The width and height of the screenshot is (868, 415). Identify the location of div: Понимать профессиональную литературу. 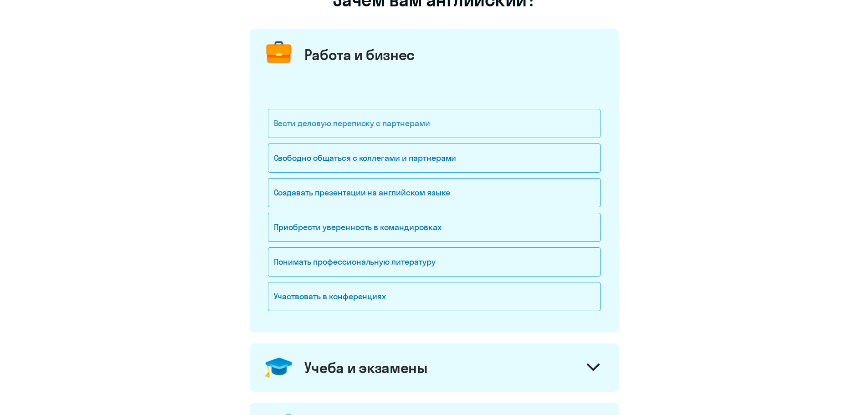
(434, 262).